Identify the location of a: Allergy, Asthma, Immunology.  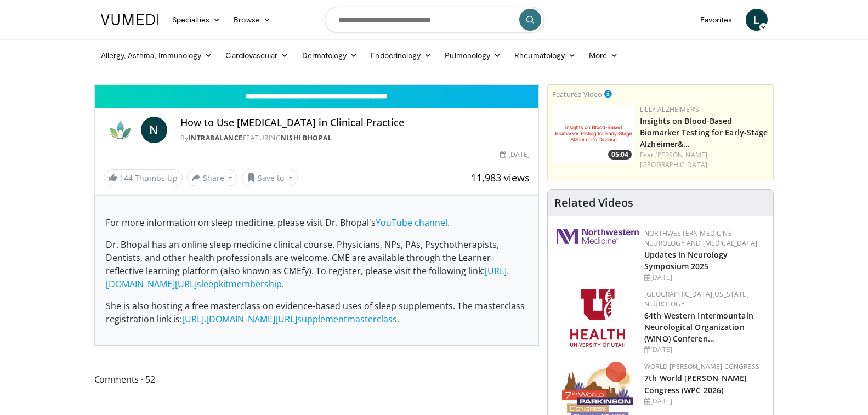
(157, 56).